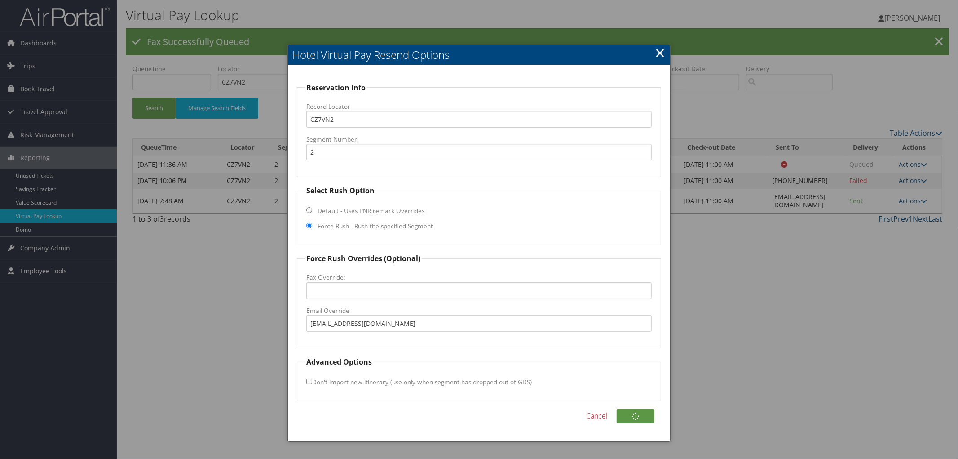 This screenshot has height=459, width=958. What do you see at coordinates (479, 277) in the screenshot?
I see `label: Fax Override:` at bounding box center [479, 277].